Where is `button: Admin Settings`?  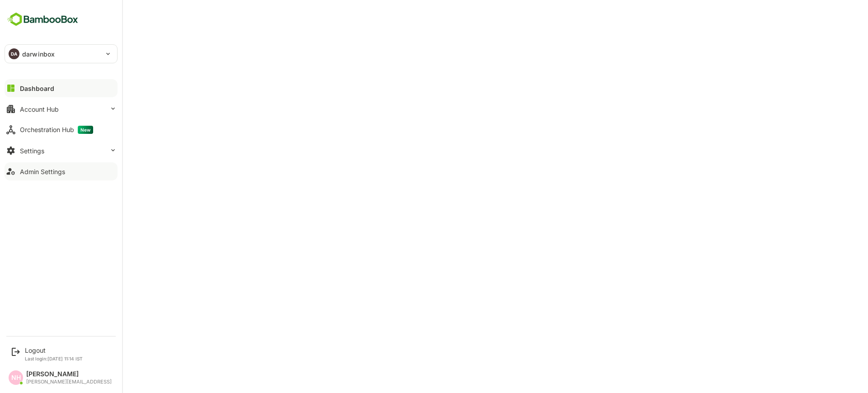 button: Admin Settings is located at coordinates (61, 171).